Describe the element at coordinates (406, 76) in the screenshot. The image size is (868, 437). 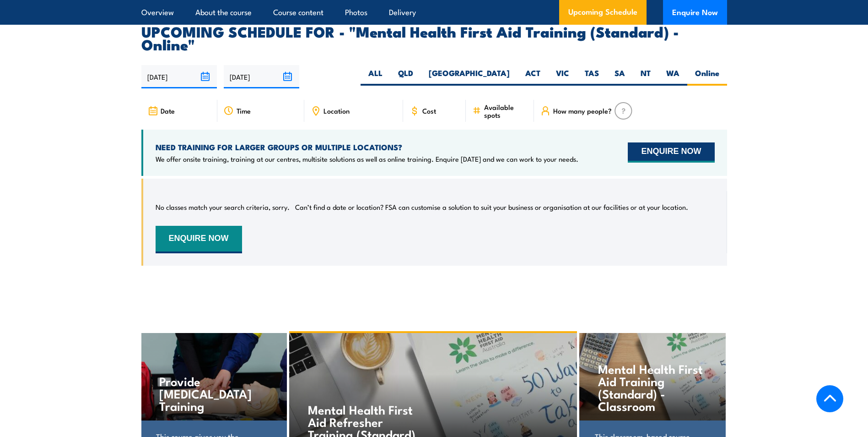
I see `label: QLD` at that location.